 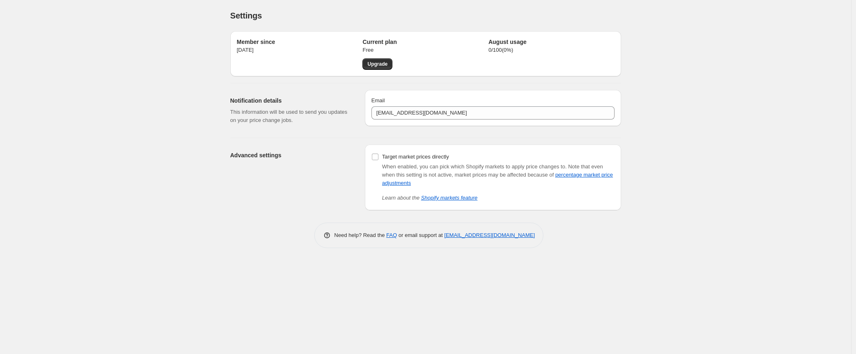 I want to click on a: FAQ, so click(x=391, y=235).